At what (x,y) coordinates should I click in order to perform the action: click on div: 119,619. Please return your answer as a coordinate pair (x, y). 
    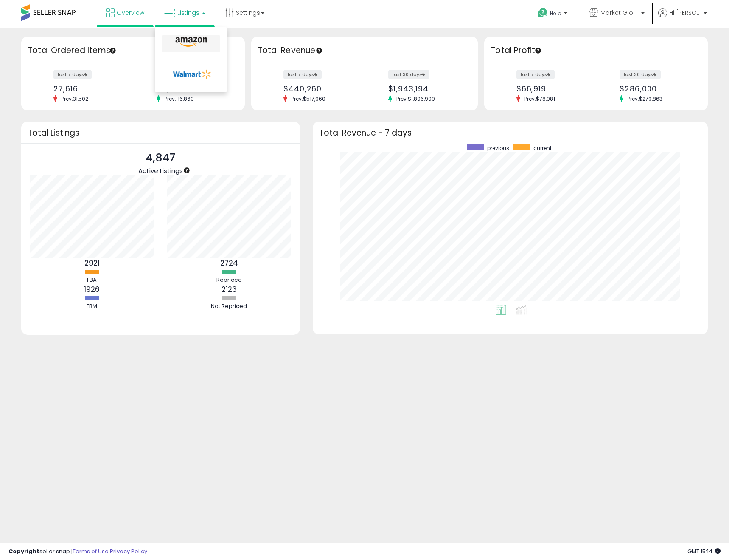
    Looking at the image, I should click on (193, 88).